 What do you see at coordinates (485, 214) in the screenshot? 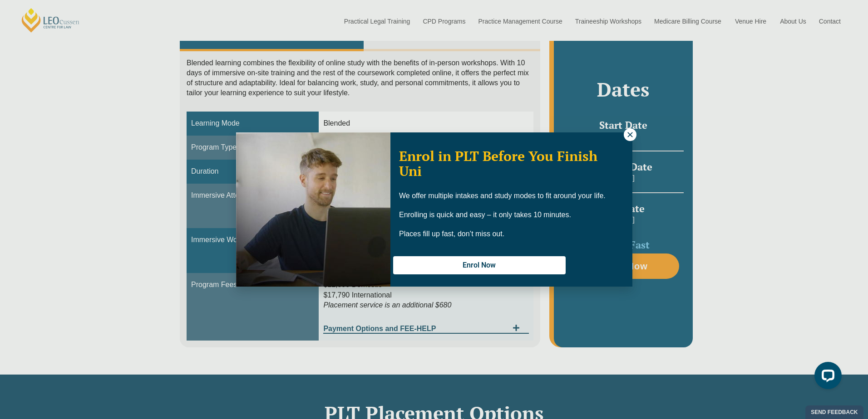
I see `span: Enrolling is quick and easy – it only takes 10 minutes.` at bounding box center [485, 214].